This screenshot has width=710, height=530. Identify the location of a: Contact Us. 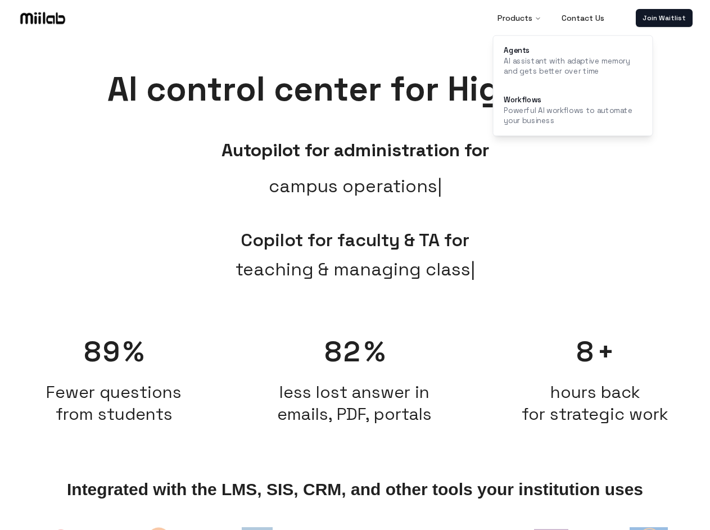
(583, 18).